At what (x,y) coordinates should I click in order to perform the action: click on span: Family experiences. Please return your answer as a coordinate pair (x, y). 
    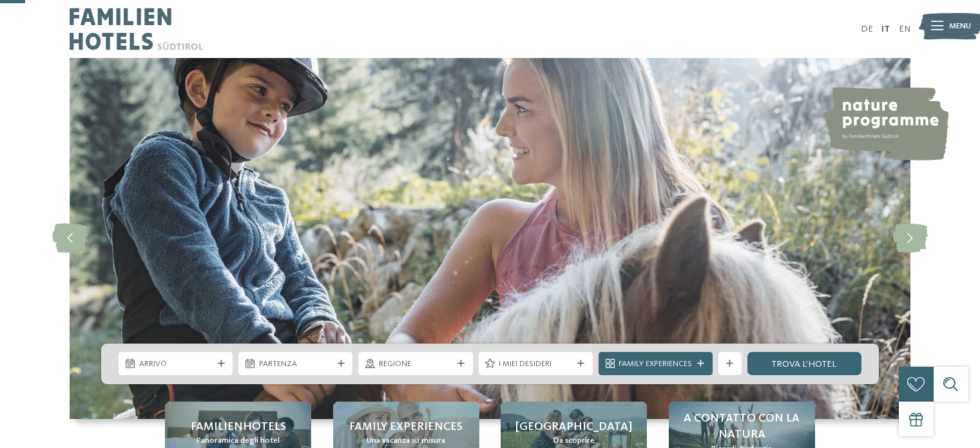
    Looking at the image, I should click on (406, 427).